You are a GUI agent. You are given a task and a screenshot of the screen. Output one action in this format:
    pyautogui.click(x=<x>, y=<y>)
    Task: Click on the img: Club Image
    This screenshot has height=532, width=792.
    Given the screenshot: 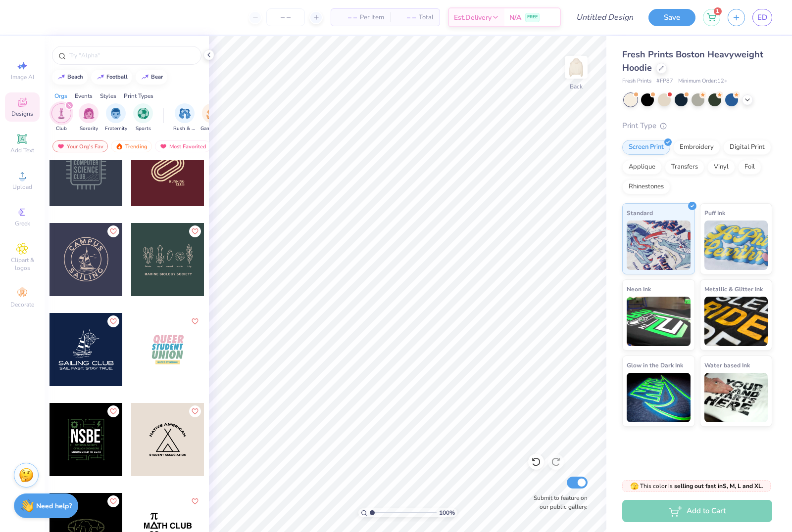 What is the action you would take?
    pyautogui.click(x=61, y=113)
    